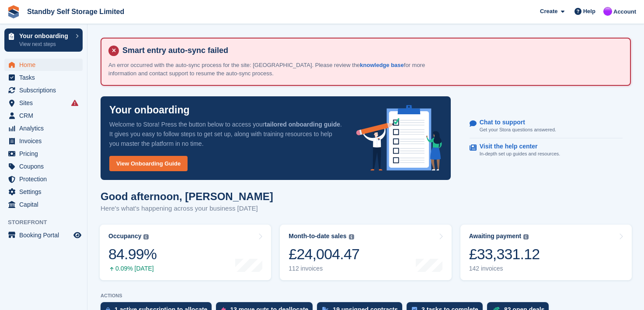  I want to click on div: £33,331.12, so click(504, 254).